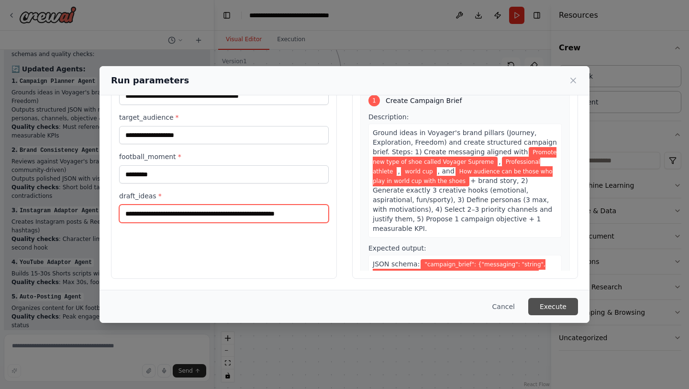  What do you see at coordinates (224, 157) in the screenshot?
I see `label: football_moment` at bounding box center [224, 157].